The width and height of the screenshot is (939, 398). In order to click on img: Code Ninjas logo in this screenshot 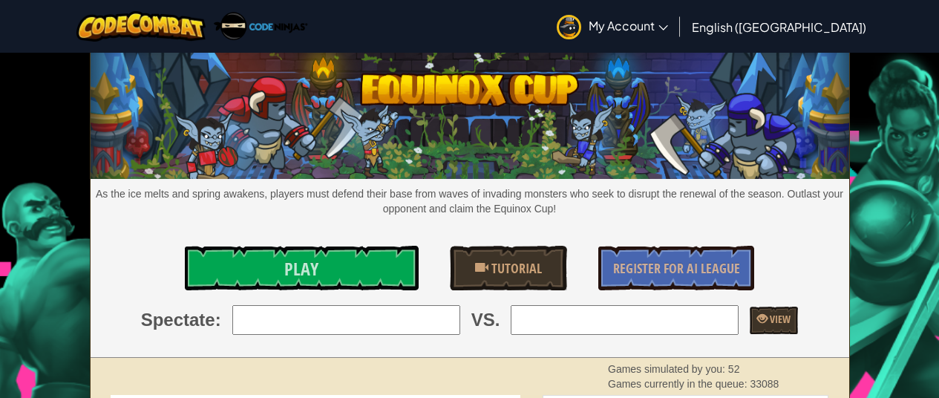, I will do `click(260, 26)`.